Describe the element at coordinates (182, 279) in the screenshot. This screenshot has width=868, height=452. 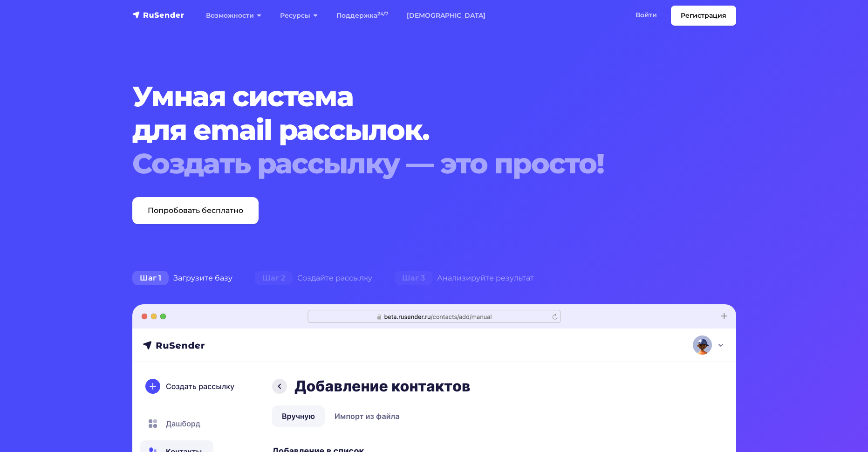
I see `div: Загрузите базу` at that location.